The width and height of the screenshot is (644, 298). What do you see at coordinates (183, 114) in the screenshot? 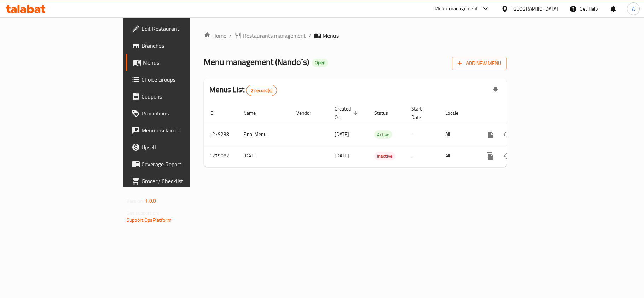
I see `span: Promotions` at bounding box center [183, 114].